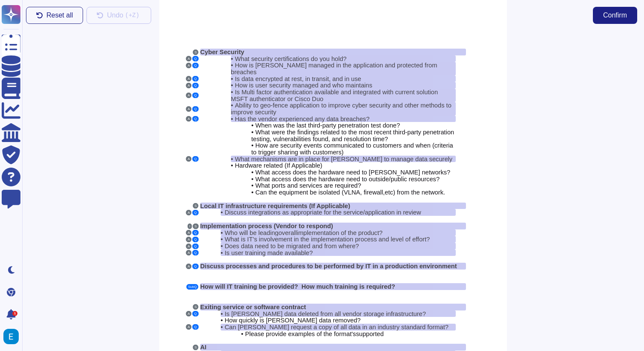 The image size is (644, 351). I want to click on span: etc, so click(389, 192).